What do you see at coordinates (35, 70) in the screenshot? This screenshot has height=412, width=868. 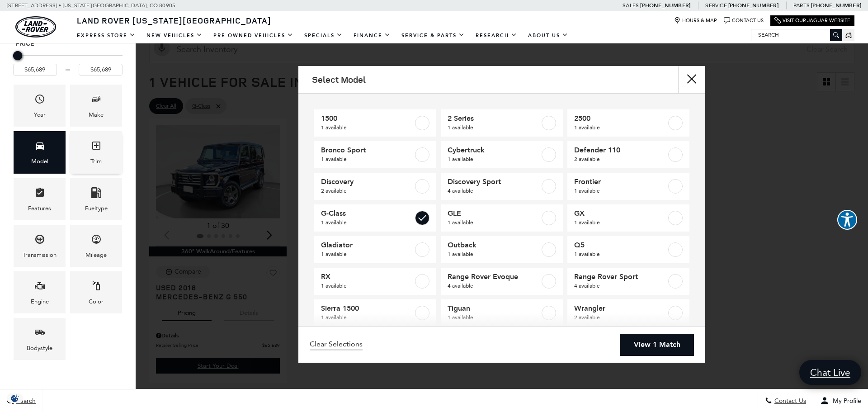 I see `input: Minimum` at bounding box center [35, 70].